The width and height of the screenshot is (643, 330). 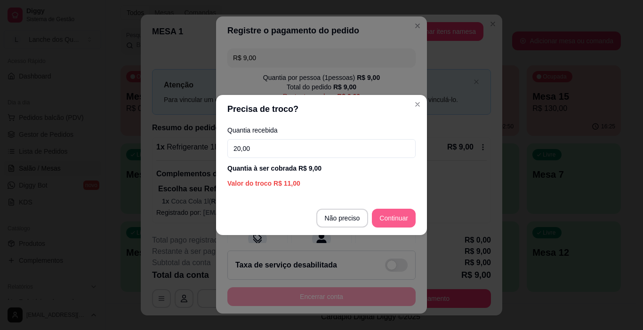 I want to click on button: Não preciso, so click(x=342, y=218).